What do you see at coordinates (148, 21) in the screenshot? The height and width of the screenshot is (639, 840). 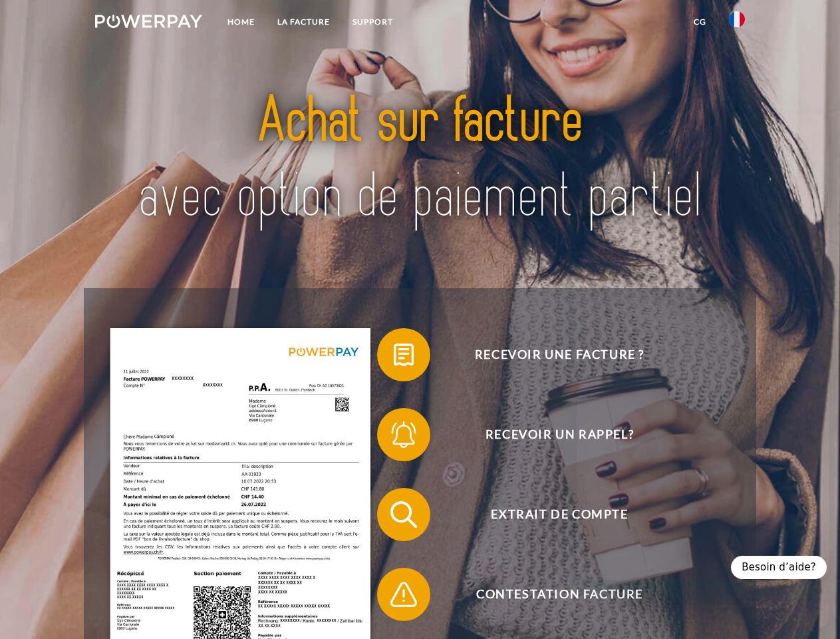 I see `img: logo-powerpay-white.svg` at bounding box center [148, 21].